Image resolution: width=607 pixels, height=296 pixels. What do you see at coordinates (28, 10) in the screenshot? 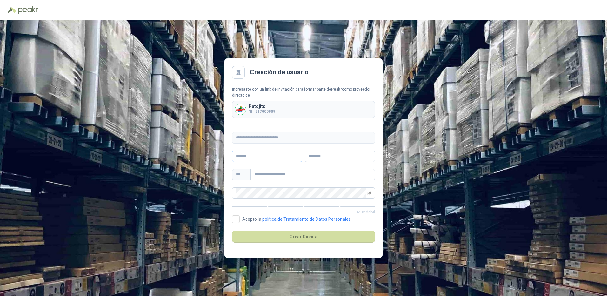
I see `img: Peakr` at bounding box center [28, 10].